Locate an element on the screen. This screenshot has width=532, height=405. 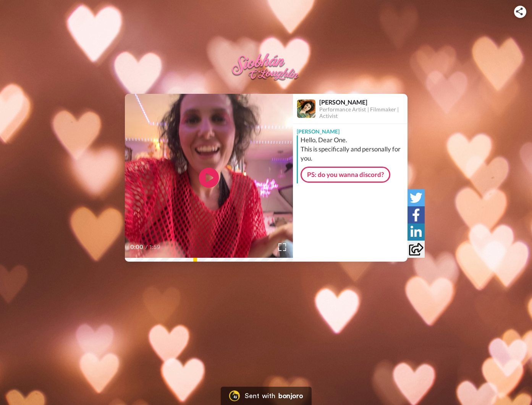
img: ic_share.svg is located at coordinates (519, 11).